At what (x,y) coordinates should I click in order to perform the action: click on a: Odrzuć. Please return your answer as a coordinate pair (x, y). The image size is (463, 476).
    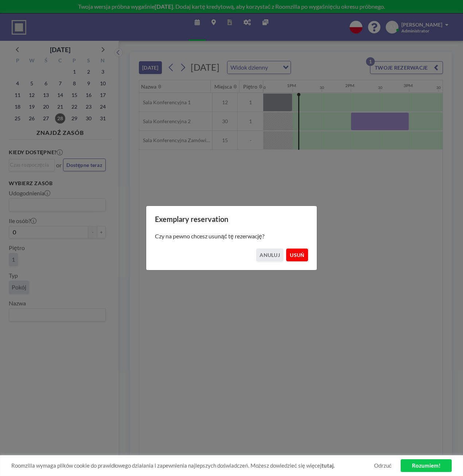
    Looking at the image, I should click on (383, 465).